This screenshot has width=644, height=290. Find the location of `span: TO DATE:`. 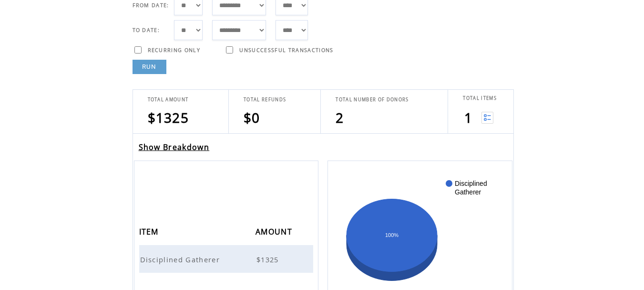

span: TO DATE: is located at coordinates (146, 30).